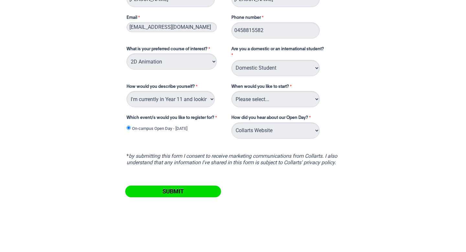 Image resolution: width=466 pixels, height=252 pixels. What do you see at coordinates (276, 130) in the screenshot?
I see `select: How did you hear about our Open Day?` at bounding box center [276, 130].